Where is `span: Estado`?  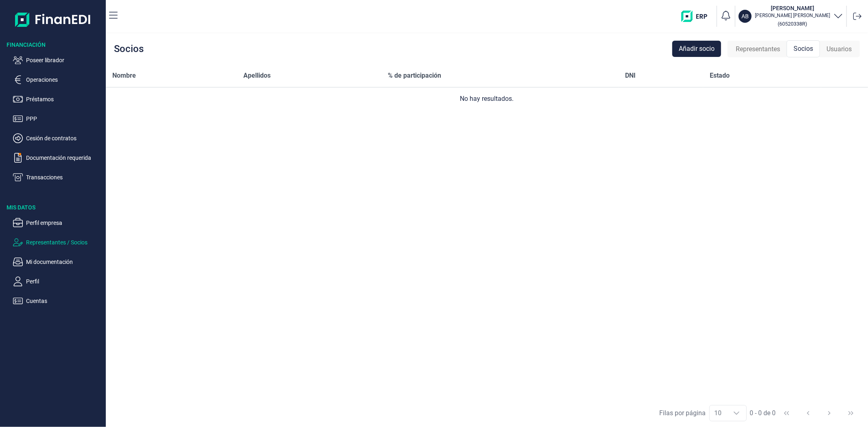 span: Estado is located at coordinates (720, 76).